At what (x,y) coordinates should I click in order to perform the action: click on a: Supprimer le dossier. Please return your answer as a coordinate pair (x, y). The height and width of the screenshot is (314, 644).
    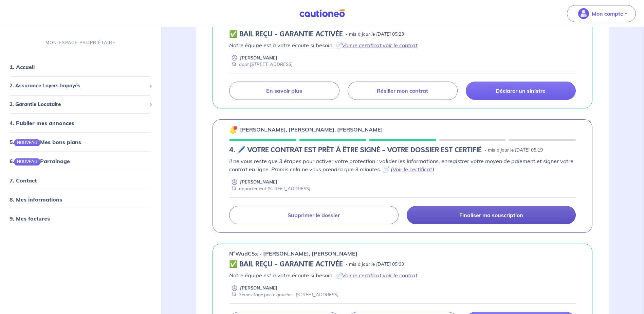
    Looking at the image, I should click on (314, 215).